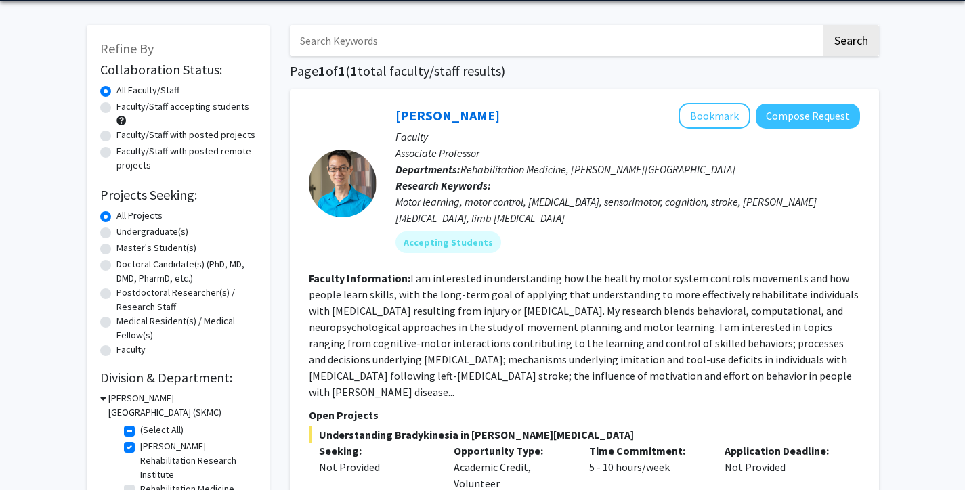 Image resolution: width=965 pixels, height=490 pixels. What do you see at coordinates (851, 41) in the screenshot?
I see `button: Search` at bounding box center [851, 41].